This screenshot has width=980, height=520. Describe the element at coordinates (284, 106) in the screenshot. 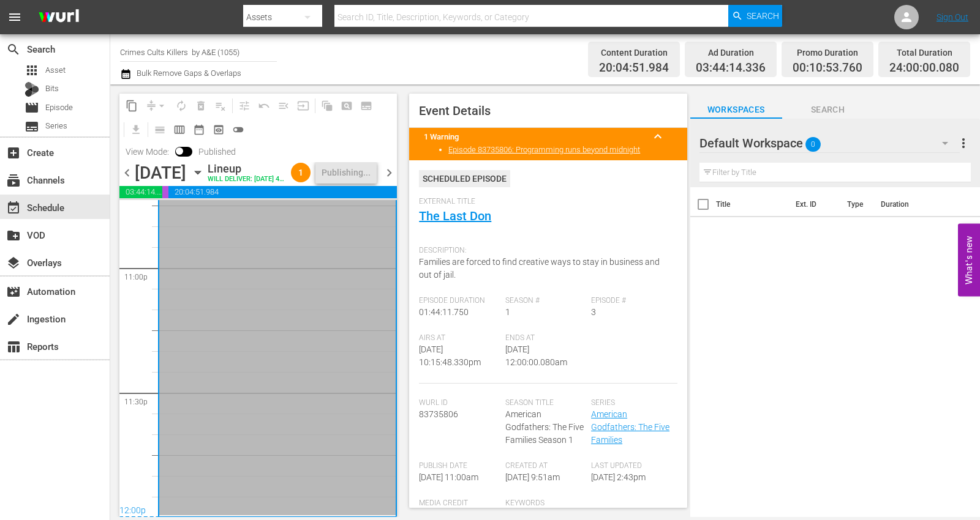

I see `span: Fill episodes with ad slates` at that location.